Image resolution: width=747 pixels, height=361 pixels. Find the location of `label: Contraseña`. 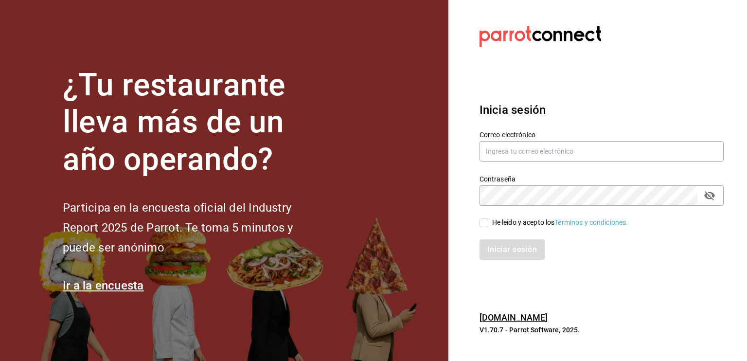

label: Contraseña is located at coordinates (602, 179).